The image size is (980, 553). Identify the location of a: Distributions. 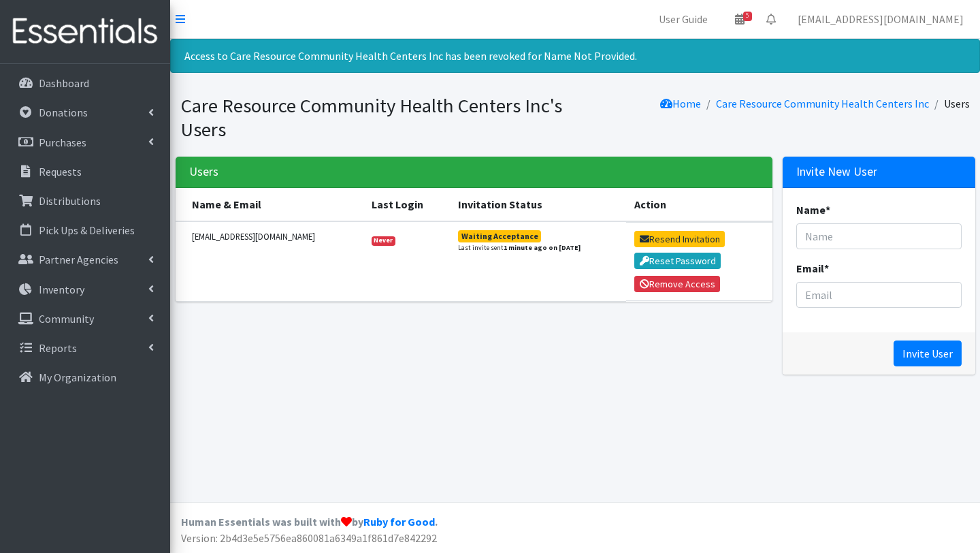
(85, 201).